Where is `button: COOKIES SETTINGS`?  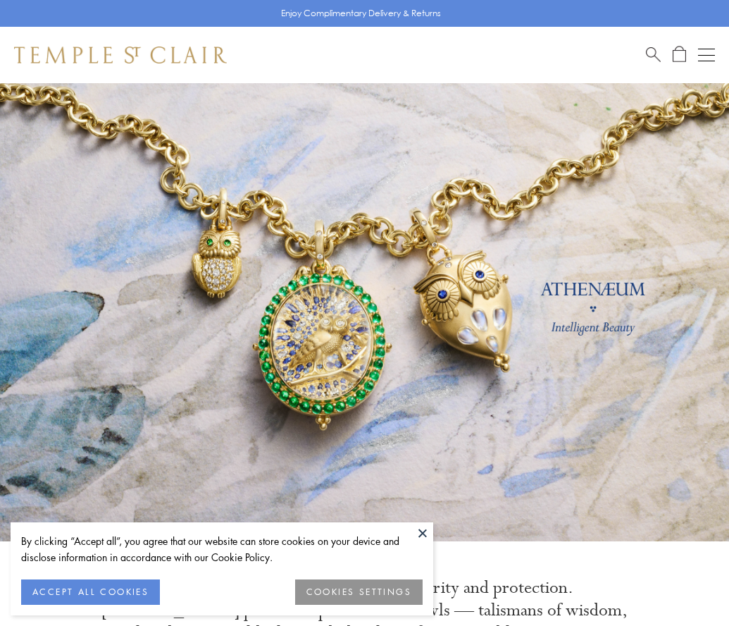 button: COOKIES SETTINGS is located at coordinates (359, 592).